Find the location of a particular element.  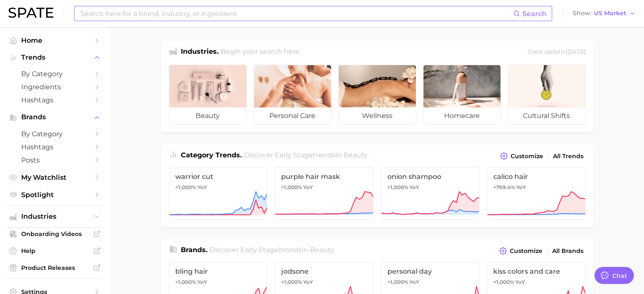

span: personal care is located at coordinates (293, 116).